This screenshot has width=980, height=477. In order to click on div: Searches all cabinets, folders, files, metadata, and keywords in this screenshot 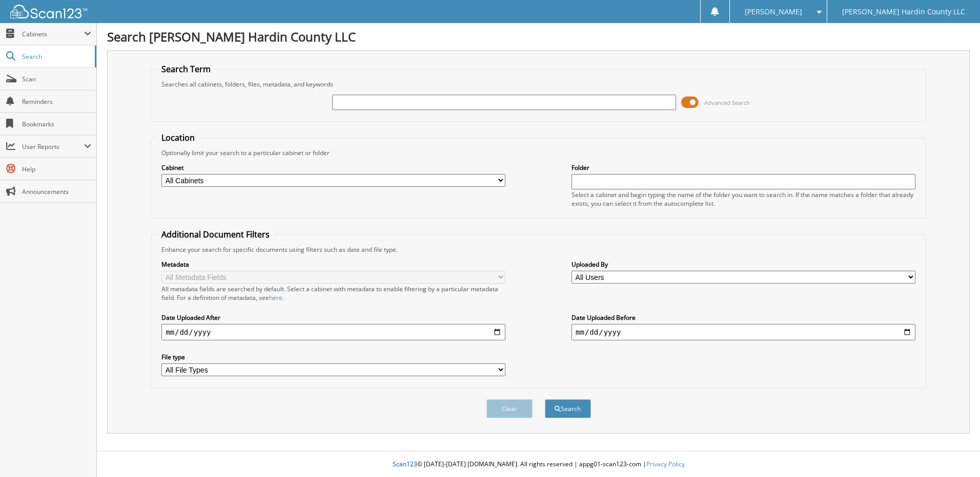, I will do `click(538, 84)`.